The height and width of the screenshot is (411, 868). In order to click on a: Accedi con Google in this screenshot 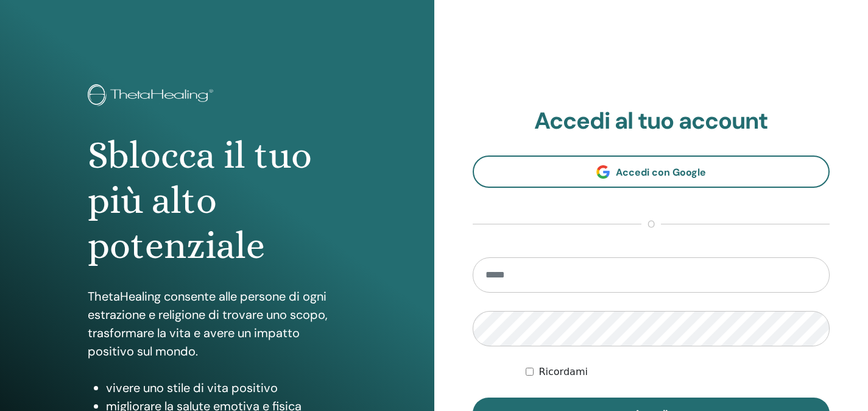, I will do `click(651, 171)`.